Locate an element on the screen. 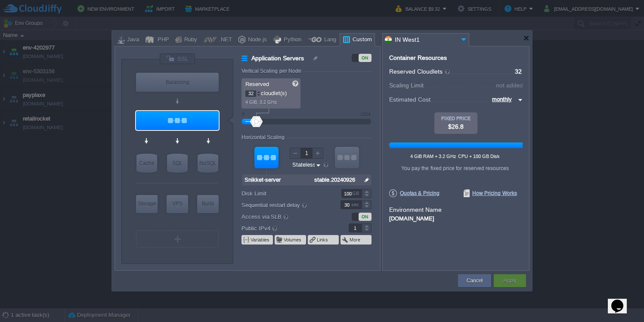 This screenshot has width=644, height=322. div: Vertical Scaling per Node is located at coordinates (273, 71).